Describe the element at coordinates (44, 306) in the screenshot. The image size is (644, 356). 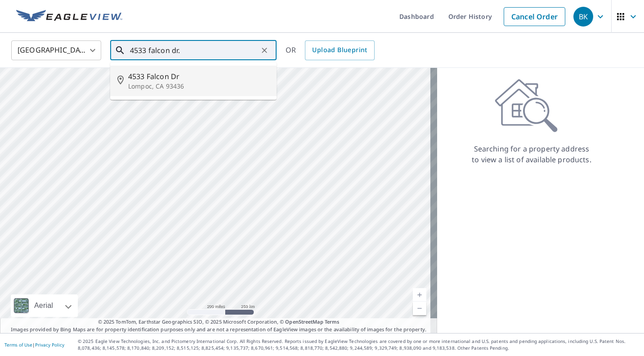
I see `div: Aerial` at that location.